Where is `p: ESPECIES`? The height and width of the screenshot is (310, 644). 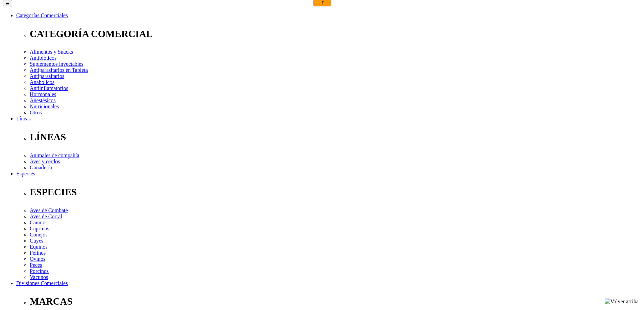 p: ESPECIES is located at coordinates (335, 192).